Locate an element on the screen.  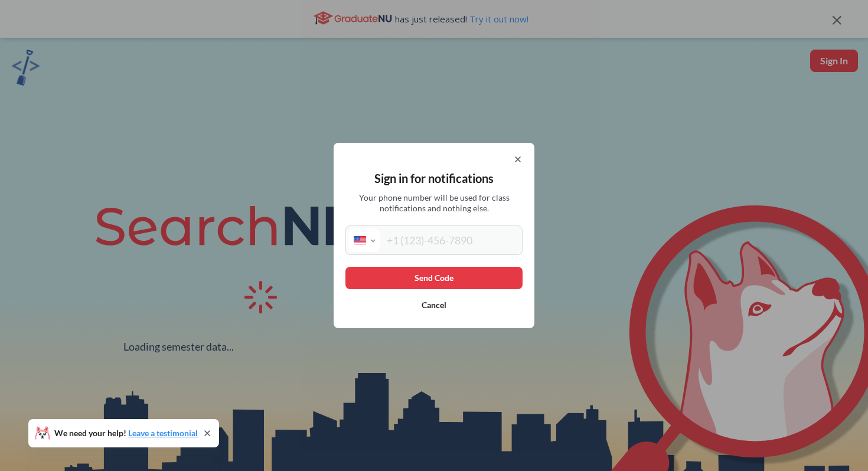
a: Leave a testimonial is located at coordinates (163, 433).